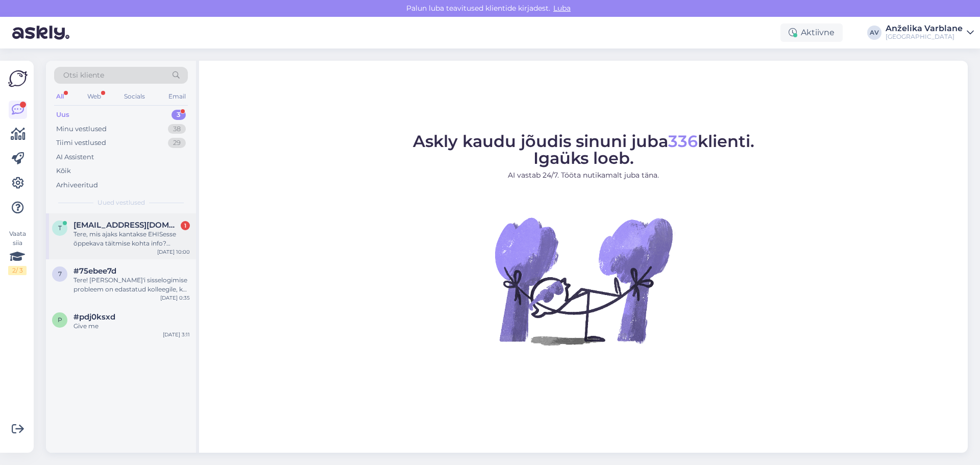 The width and height of the screenshot is (980, 465). Describe the element at coordinates (18, 79) in the screenshot. I see `img: Askly Logo` at that location.